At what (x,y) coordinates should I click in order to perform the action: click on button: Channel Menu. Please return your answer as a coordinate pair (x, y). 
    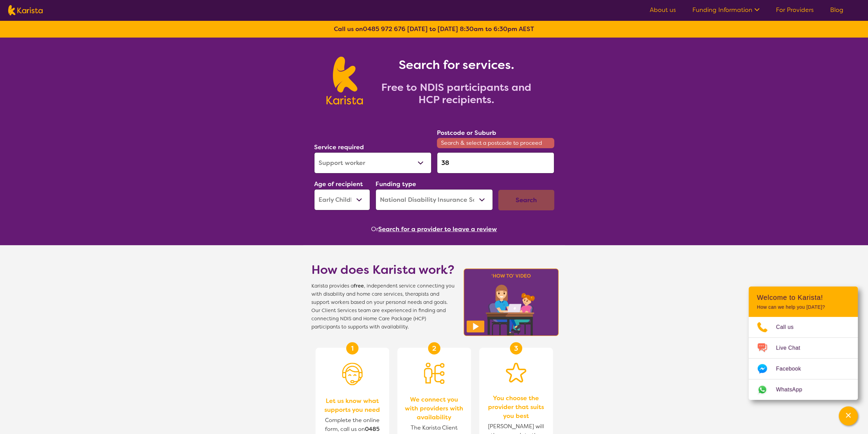
    Looking at the image, I should click on (848, 416).